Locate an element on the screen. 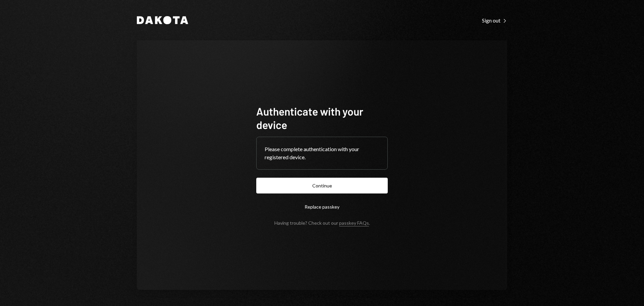  div: Having trouble? Check out our . is located at coordinates (322, 223).